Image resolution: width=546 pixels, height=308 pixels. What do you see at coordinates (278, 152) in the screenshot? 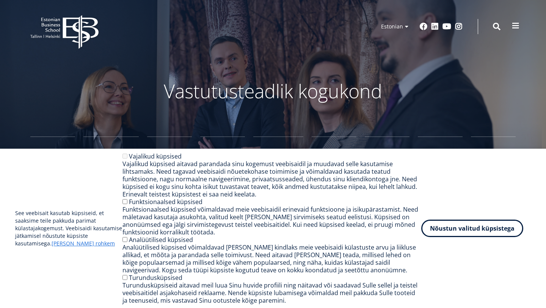
I see `a: Rahvusvaheline kogemus` at bounding box center [278, 152].